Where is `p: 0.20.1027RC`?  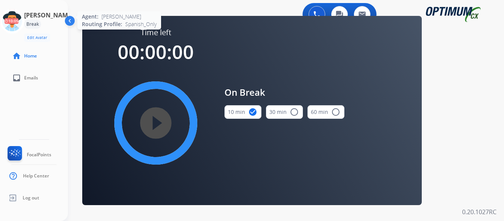
p: 0.20.1027RC is located at coordinates (480, 211).